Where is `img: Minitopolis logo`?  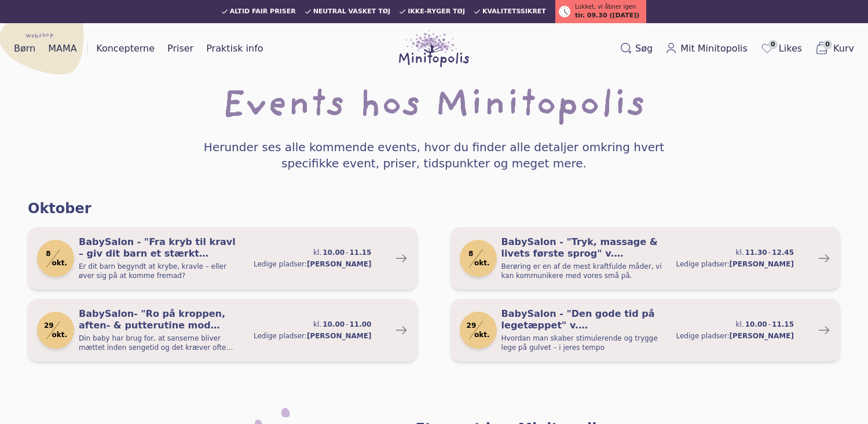
img: Minitopolis logo is located at coordinates (434, 49).